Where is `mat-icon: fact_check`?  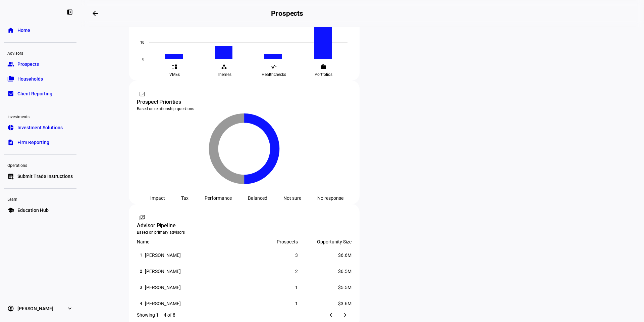 mat-icon: fact_check is located at coordinates (142, 94).